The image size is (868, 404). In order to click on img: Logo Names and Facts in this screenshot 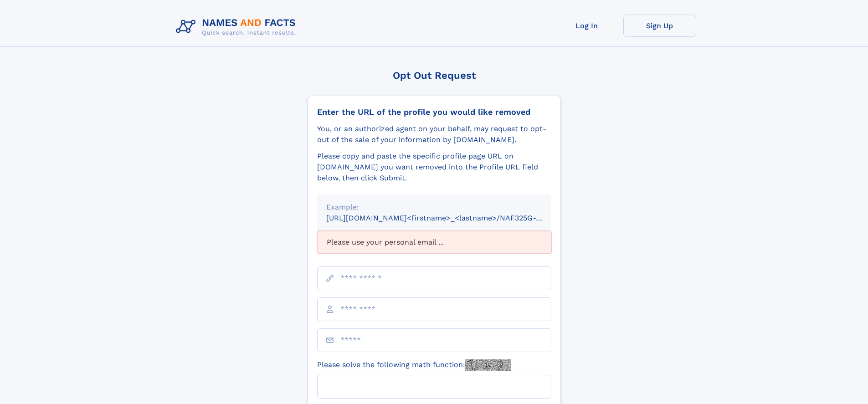, I will do `click(238, 27)`.